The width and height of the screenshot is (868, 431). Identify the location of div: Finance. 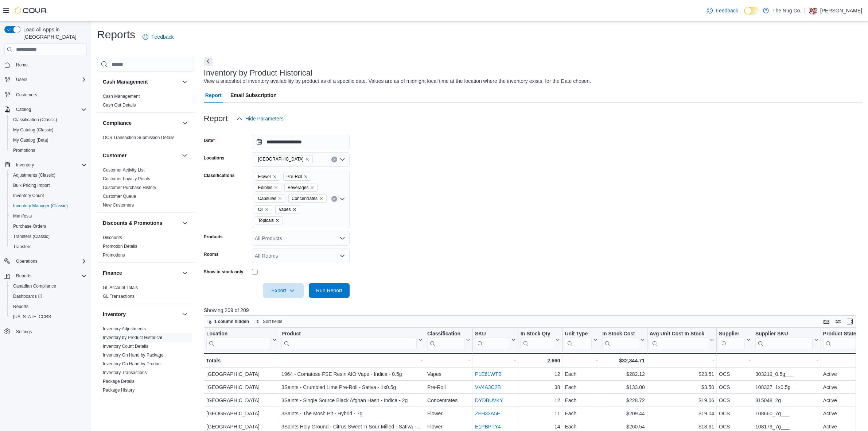
(146, 294).